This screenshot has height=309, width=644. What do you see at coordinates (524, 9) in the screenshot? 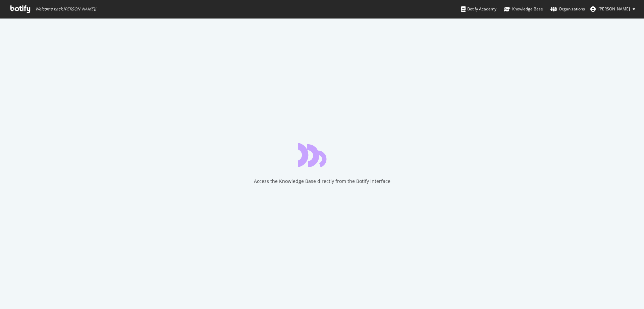
I see `div: Knowledge Base` at bounding box center [524, 9].